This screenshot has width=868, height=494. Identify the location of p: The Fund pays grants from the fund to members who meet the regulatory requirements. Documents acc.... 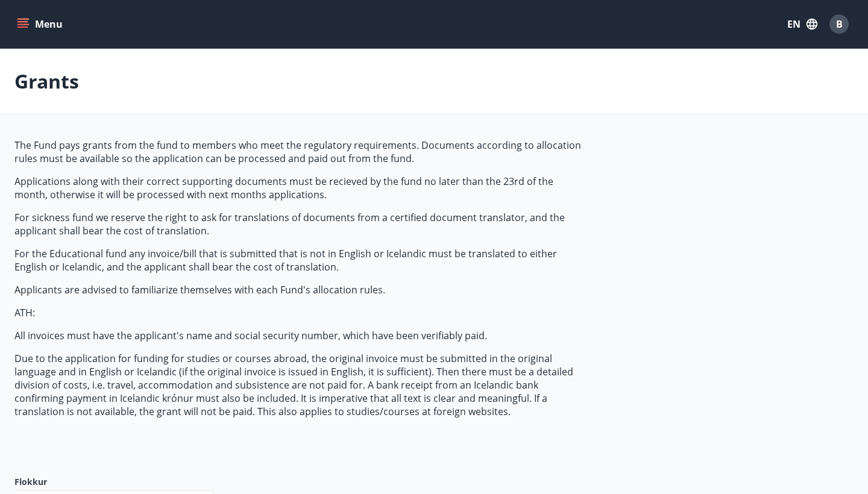
(299, 152).